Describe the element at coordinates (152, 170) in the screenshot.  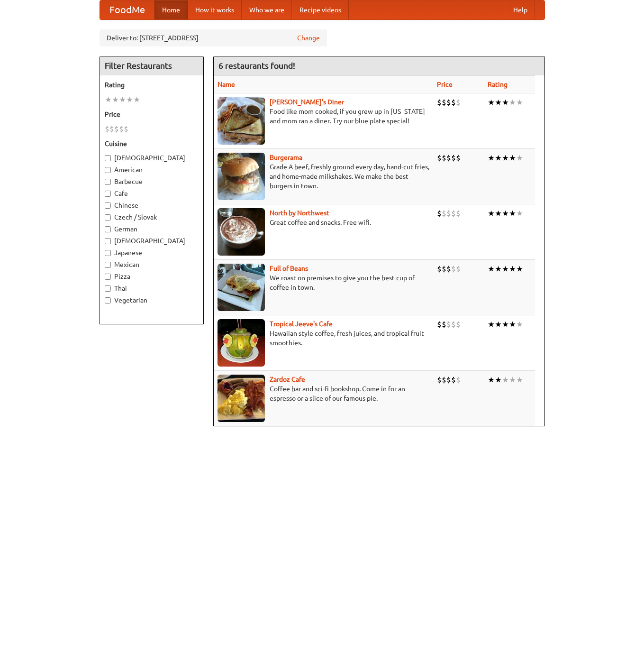
I see `label: American` at that location.